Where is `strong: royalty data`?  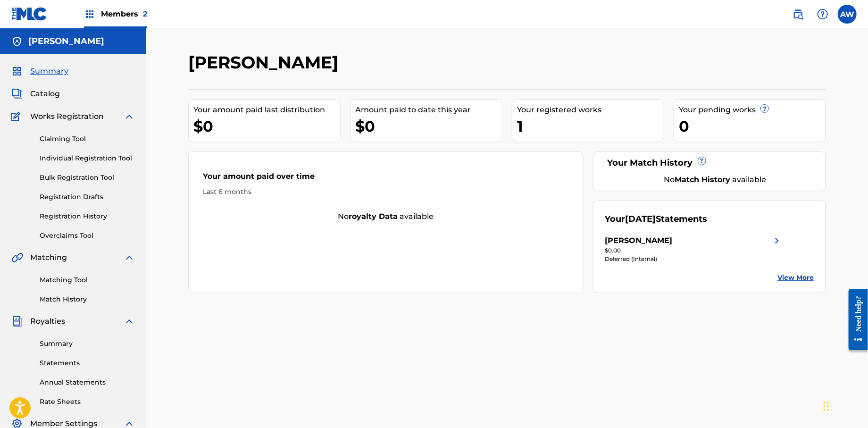 strong: royalty data is located at coordinates (374, 216).